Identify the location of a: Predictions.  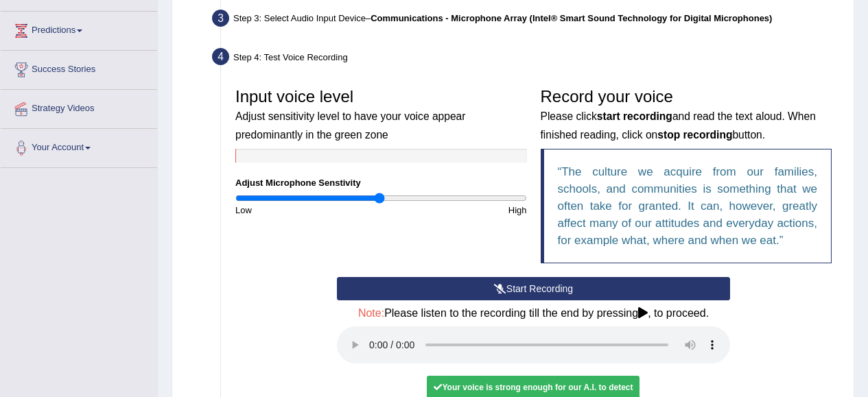
(79, 29).